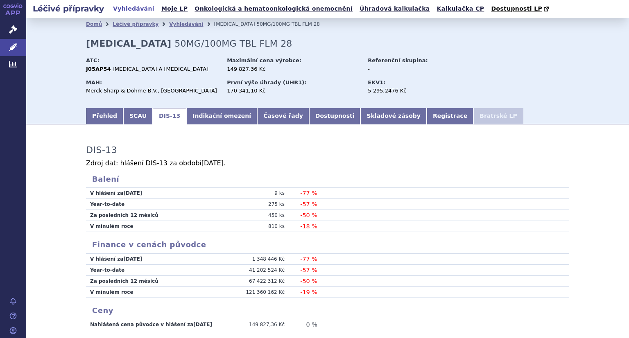  I want to click on td: 450 ks, so click(260, 215).